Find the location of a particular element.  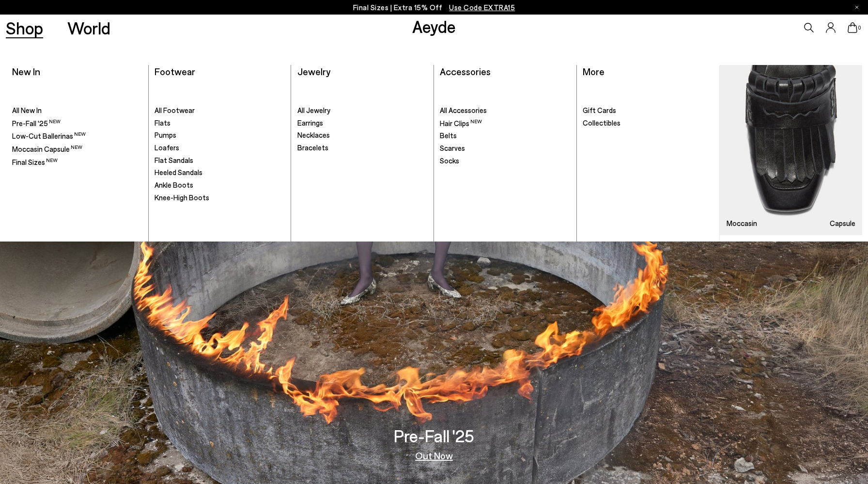

a: Ankle Boots is located at coordinates (219, 186).